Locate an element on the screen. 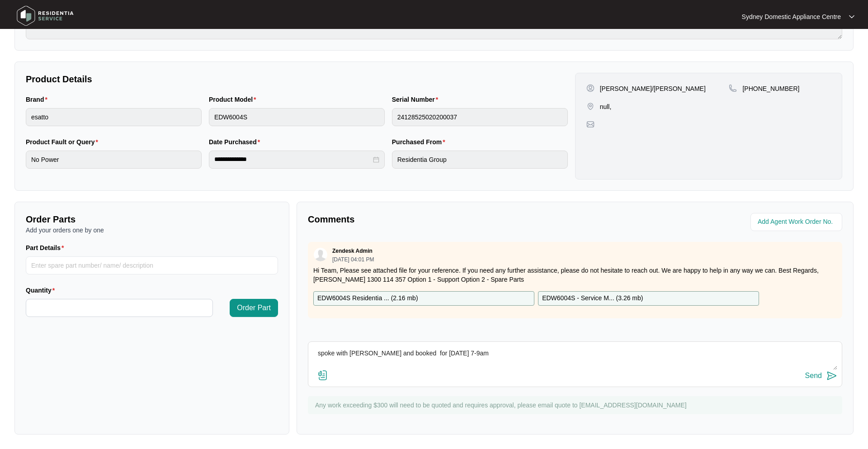 The height and width of the screenshot is (449, 868). p: Add your orders one by one is located at coordinates (152, 231).